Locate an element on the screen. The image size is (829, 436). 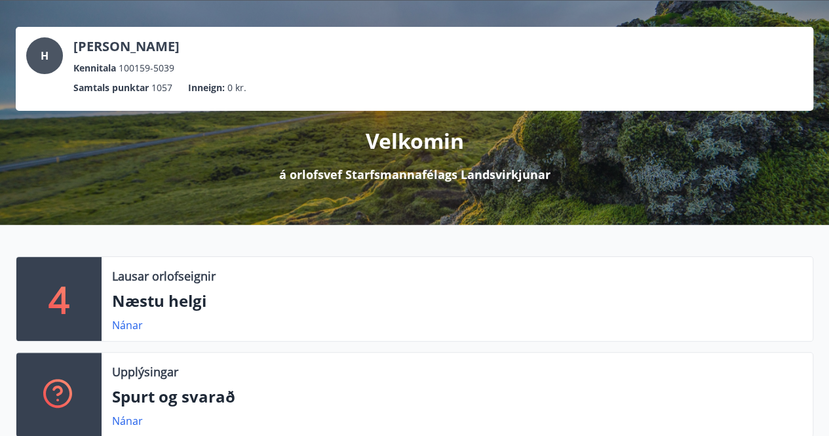
p: 4 is located at coordinates (59, 299).